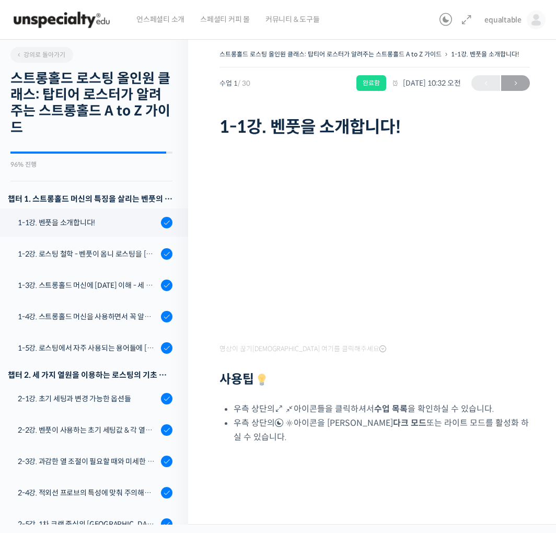 The image size is (556, 533). What do you see at coordinates (88, 493) in the screenshot?
I see `div: 2-4강. 적외선 프로브의 특성에 맞춰 주의해야 할 점들` at bounding box center [88, 493].